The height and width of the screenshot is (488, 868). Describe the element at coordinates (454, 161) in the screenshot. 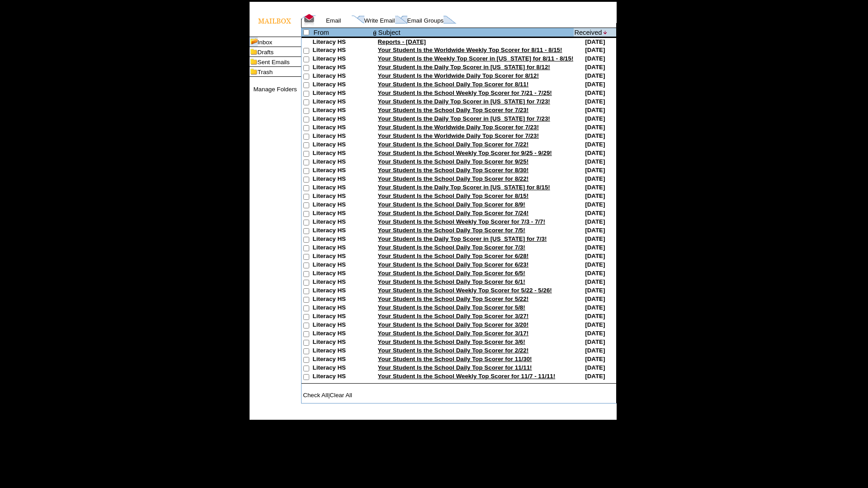

I see `a: Your Student Is the School Daily Top Scorer for 9/25!` at that location.